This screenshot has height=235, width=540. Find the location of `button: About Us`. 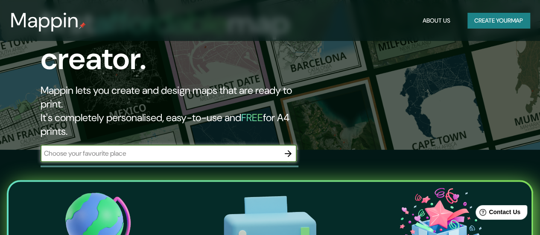

button: About Us is located at coordinates (436, 20).